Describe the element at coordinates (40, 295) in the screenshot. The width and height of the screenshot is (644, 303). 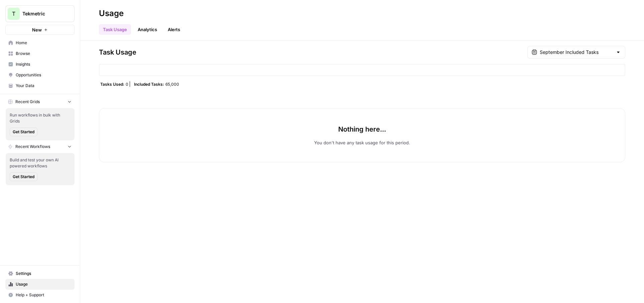
I see `button: Help + Support` at that location.